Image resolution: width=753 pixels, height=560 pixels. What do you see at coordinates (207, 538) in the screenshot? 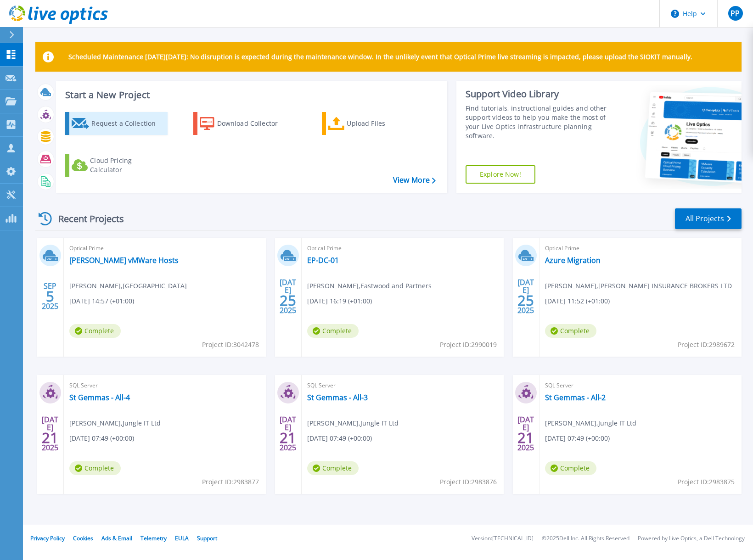
I see `a: Support` at bounding box center [207, 538].